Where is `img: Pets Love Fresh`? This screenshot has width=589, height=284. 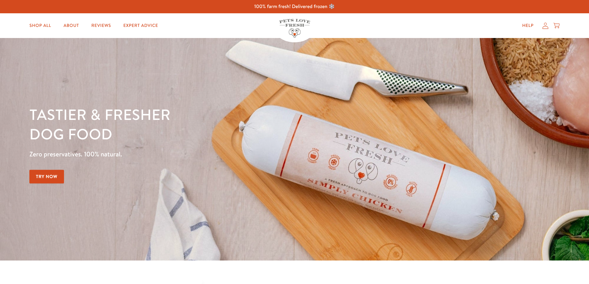 img: Pets Love Fresh is located at coordinates (294, 28).